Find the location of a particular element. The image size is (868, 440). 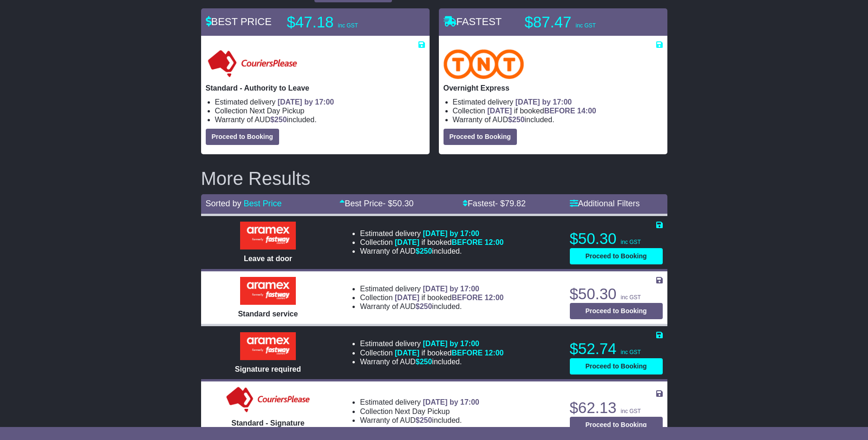

p: $87.47 is located at coordinates (583, 22).